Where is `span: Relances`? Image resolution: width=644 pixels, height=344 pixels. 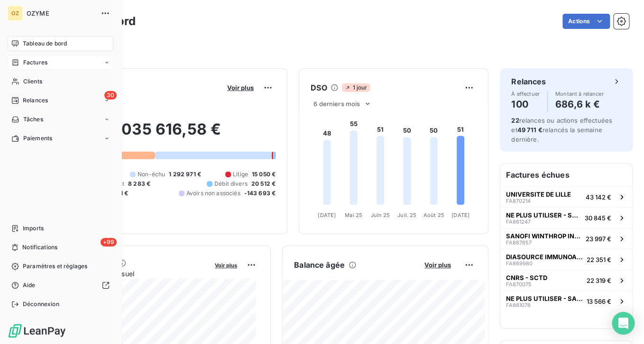 span: Relances is located at coordinates (35, 100).